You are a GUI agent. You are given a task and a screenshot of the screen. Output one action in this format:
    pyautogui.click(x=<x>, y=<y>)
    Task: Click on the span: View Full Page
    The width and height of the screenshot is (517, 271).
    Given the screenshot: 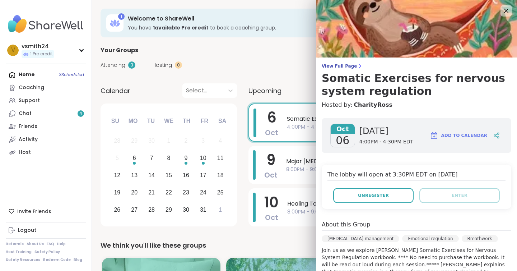 What is the action you would take?
    pyautogui.click(x=416, y=66)
    